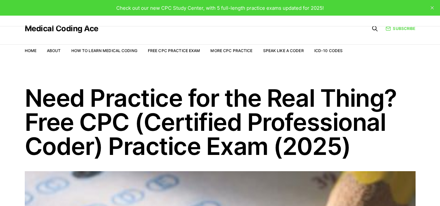 Image resolution: width=440 pixels, height=206 pixels. Describe the element at coordinates (231, 51) in the screenshot. I see `a: More CPC Practice` at that location.